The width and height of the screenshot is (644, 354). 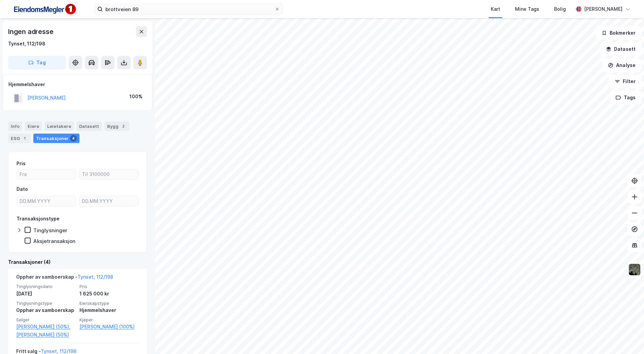 What do you see at coordinates (627, 338) in the screenshot?
I see `div: Kontrollprogram for chat` at bounding box center [627, 338].